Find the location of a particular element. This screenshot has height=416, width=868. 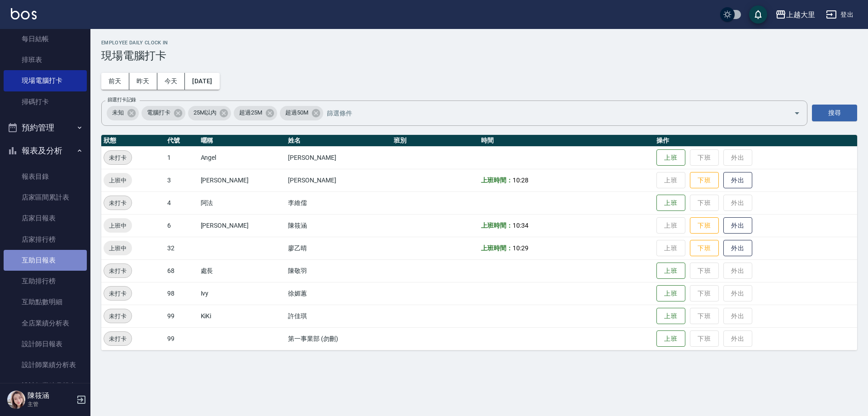

span: 電腦打卡 is located at coordinates (159, 113).